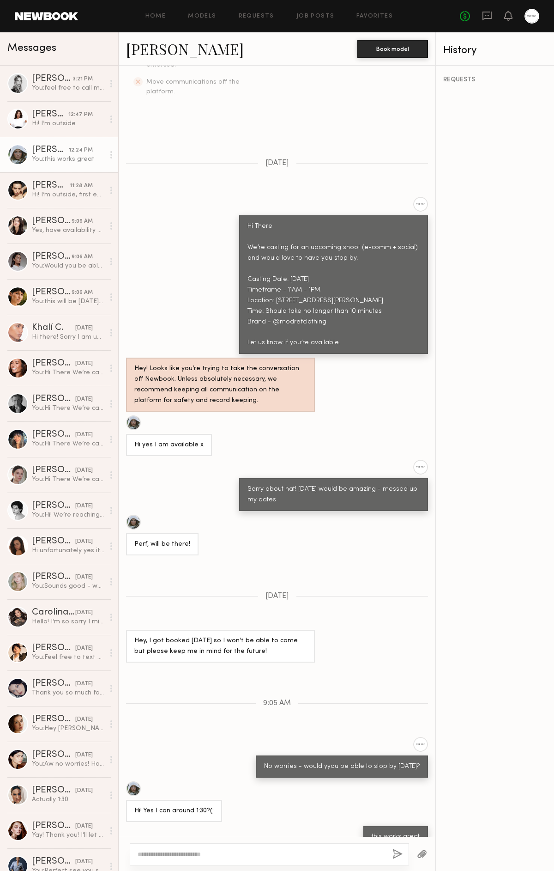 The height and width of the screenshot is (871, 554). Describe the element at coordinates (81, 150) in the screenshot. I see `div: 12:24 PM` at that location.